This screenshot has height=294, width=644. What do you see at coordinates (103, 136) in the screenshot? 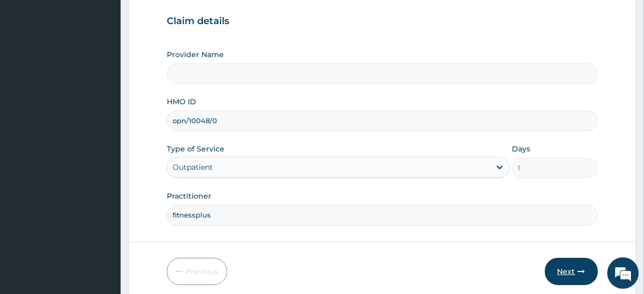
I see `span: We're online!` at bounding box center [103, 136].